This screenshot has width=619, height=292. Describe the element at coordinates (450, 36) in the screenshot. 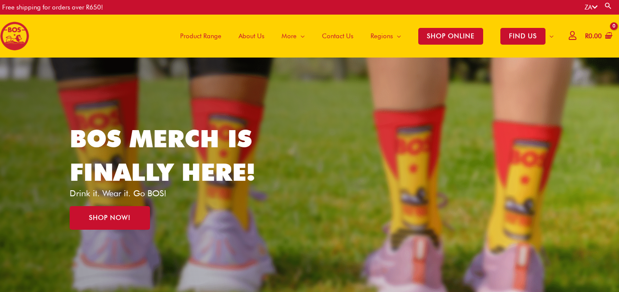

I see `a: SHOP ONLINE` at that location.